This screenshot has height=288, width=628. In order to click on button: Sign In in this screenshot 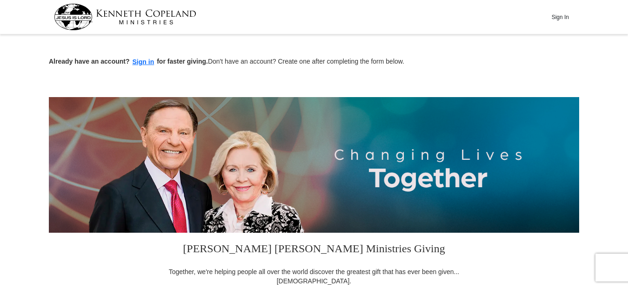, I will do `click(560, 17)`.